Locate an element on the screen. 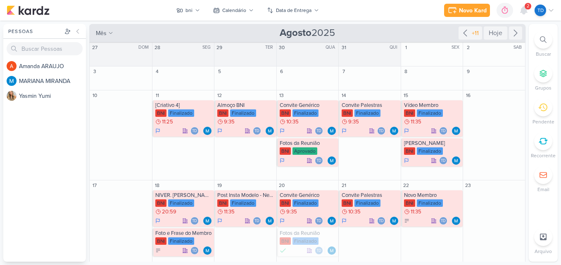  div: 22 is located at coordinates (406, 185).